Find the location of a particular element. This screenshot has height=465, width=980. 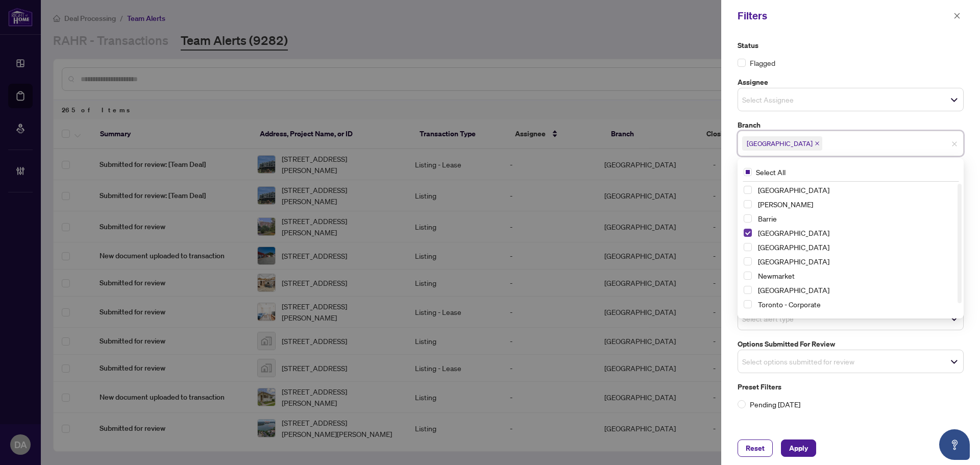

span: Select Vaughan is located at coordinates (748, 204).